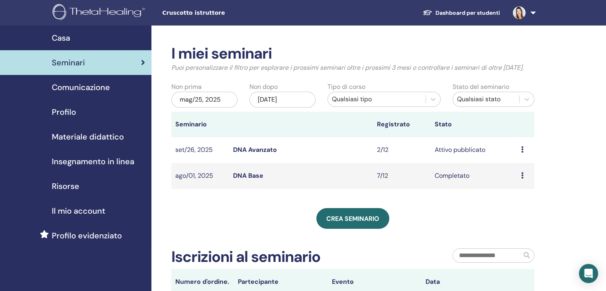  I want to click on td: Completato, so click(474, 176).